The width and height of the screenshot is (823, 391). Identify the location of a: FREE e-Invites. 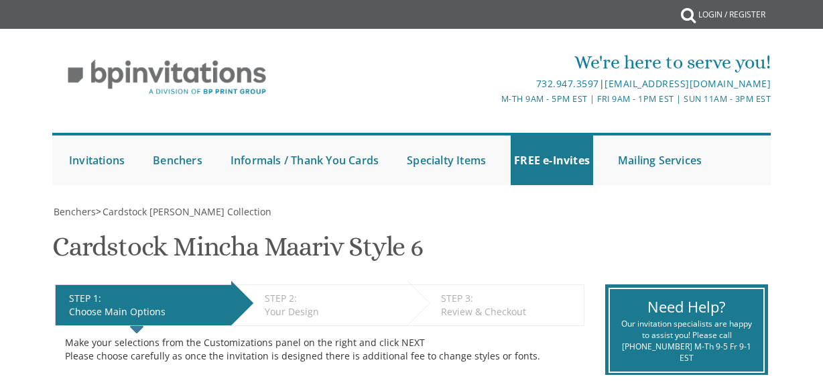
(552, 160).